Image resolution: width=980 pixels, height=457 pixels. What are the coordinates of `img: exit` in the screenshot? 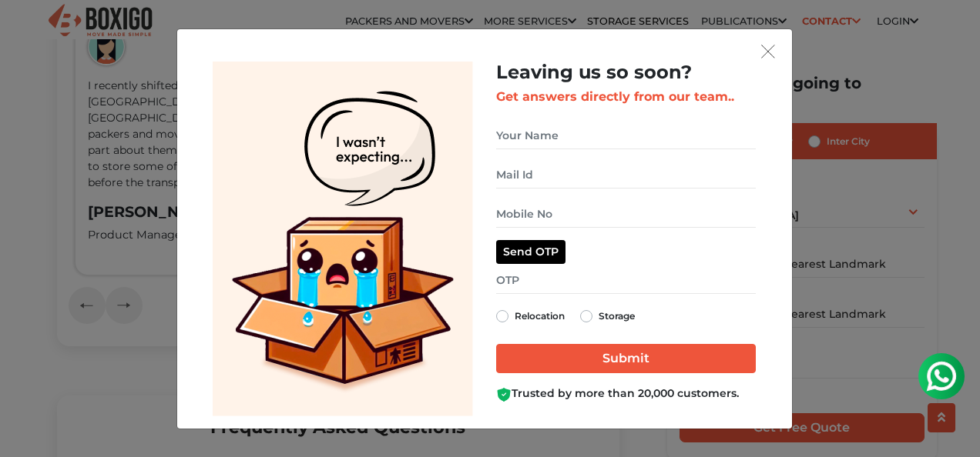 It's located at (768, 52).